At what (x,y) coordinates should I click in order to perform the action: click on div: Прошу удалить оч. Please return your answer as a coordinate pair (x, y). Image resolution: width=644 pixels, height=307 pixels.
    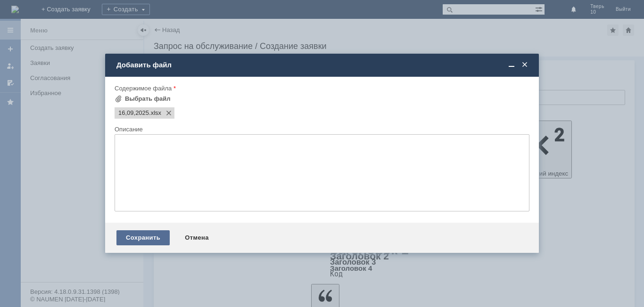
    Looking at the image, I should click on (71, 7).